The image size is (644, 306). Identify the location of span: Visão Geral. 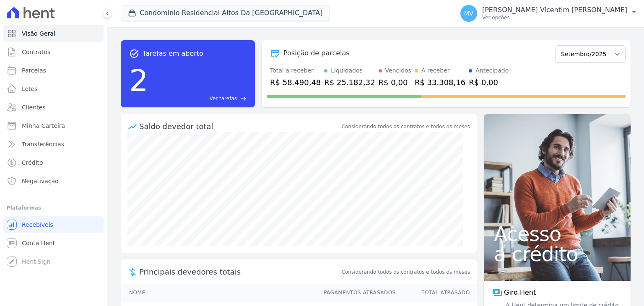
(39, 34).